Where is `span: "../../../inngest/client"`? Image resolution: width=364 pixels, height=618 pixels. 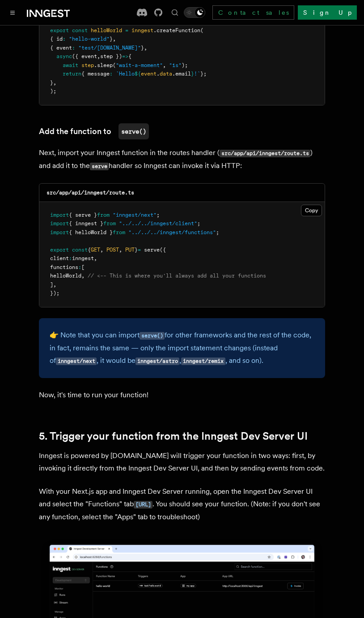
span: "../../../inngest/client" is located at coordinates (158, 224).